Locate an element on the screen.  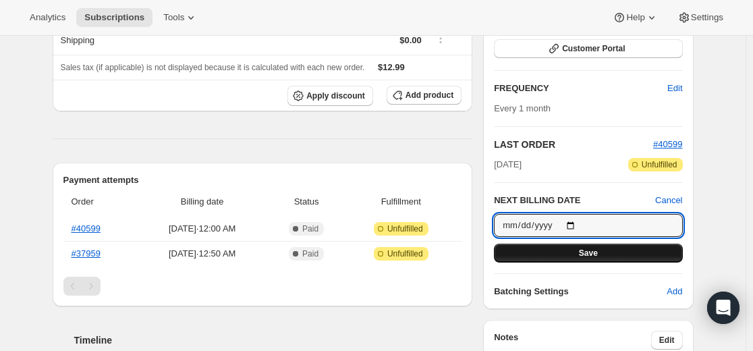
span: Every 1 month is located at coordinates (522, 108).